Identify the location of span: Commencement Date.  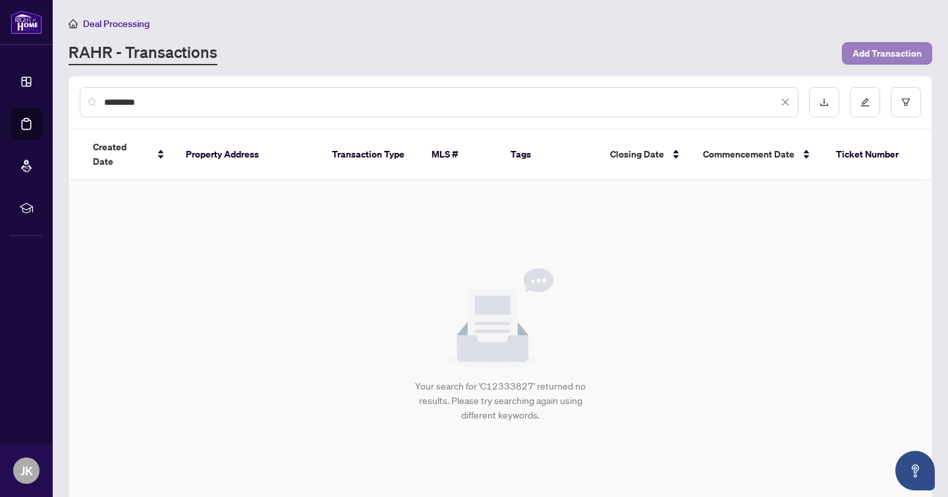
(748, 154).